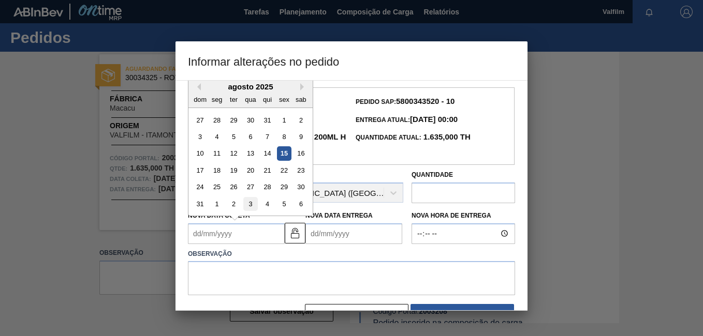  Describe the element at coordinates (406, 120) in the screenshot. I see `span: Entrega Atual:` at that location.